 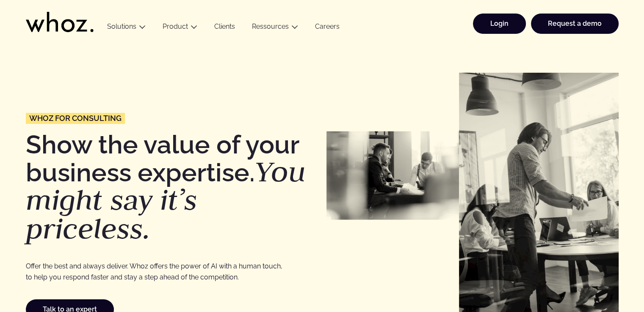 What do you see at coordinates (327, 28) in the screenshot?
I see `a: Careers` at bounding box center [327, 28].